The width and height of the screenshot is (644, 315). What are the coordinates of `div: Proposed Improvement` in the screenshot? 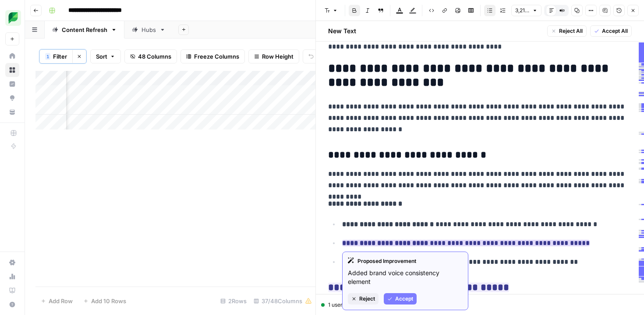 It's located at (405, 261).